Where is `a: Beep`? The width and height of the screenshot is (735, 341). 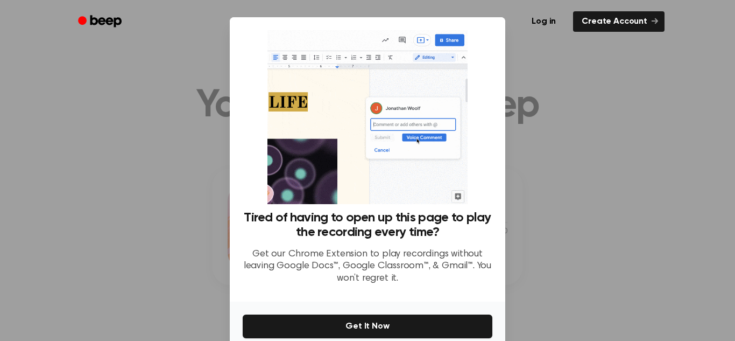 a: Beep is located at coordinates (101, 22).